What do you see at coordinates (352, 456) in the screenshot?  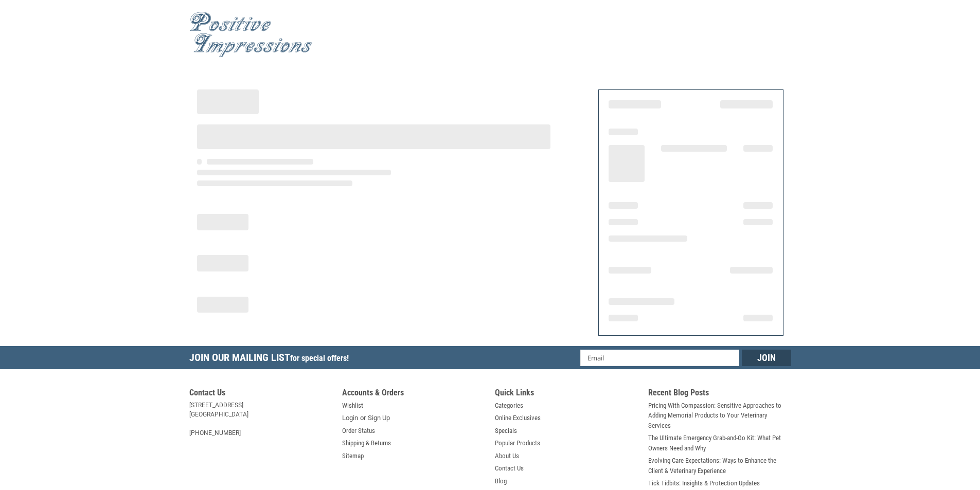 I see `a: Sitemap` at bounding box center [352, 456].